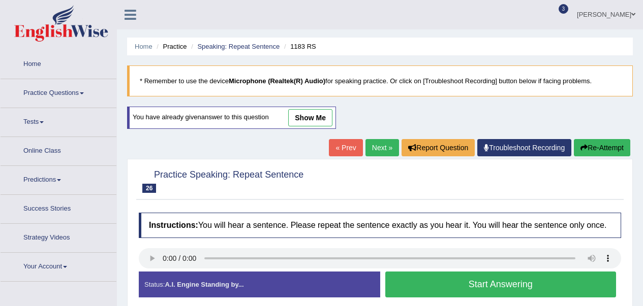  Describe the element at coordinates (58, 121) in the screenshot. I see `a: Tests` at that location.